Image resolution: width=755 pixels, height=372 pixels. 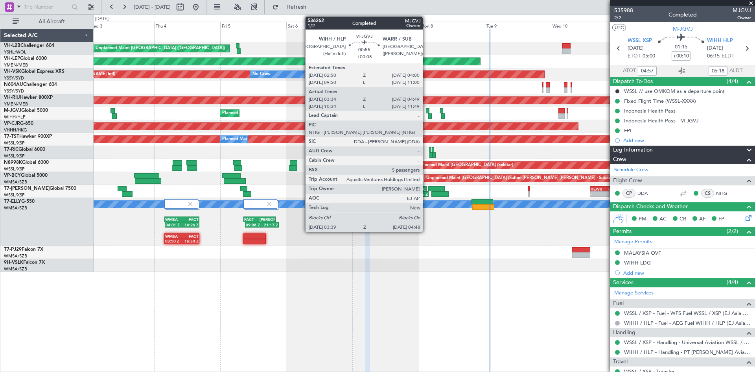 What do you see at coordinates (14, 91) in the screenshot?
I see `a: YSSY/SYD` at bounding box center [14, 91].